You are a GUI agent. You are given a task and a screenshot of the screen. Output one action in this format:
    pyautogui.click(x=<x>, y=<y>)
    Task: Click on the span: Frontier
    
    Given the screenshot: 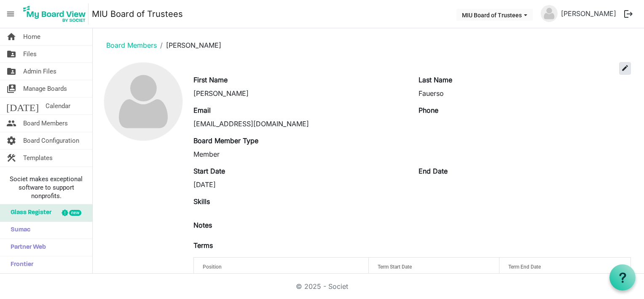 What is the action you would take?
    pyautogui.click(x=20, y=265)
    